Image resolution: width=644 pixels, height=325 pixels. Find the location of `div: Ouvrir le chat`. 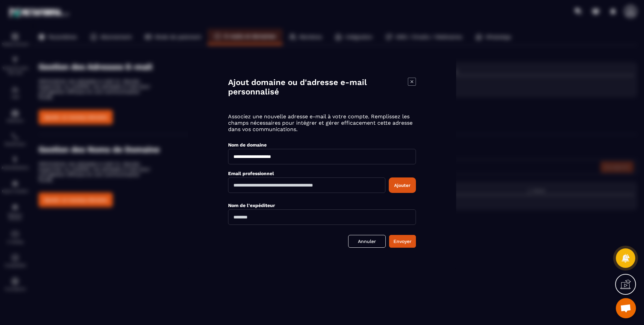

div: Ouvrir le chat is located at coordinates (626, 308).